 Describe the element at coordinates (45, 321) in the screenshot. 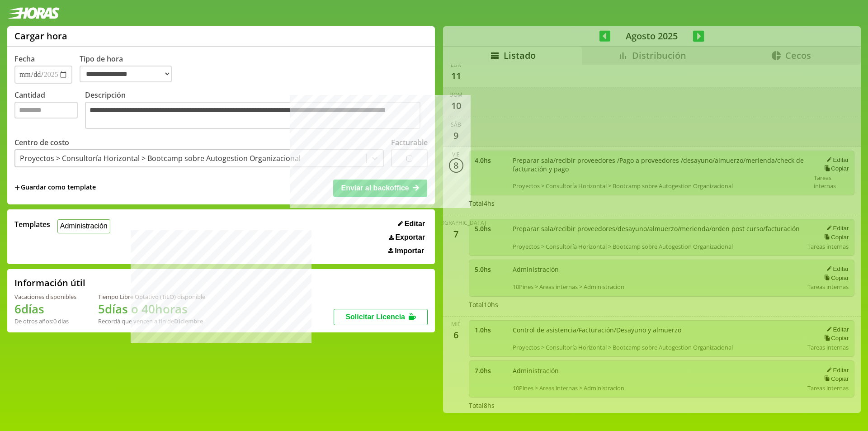

I see `div: De otros años: 0 días` at that location.